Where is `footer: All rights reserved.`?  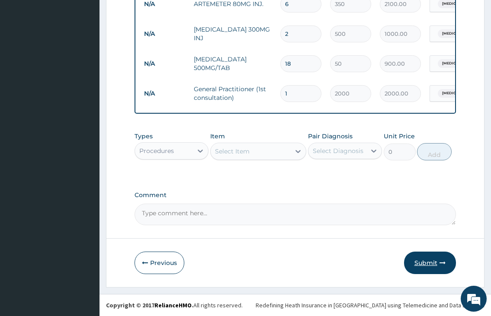
footer: All rights reserved. is located at coordinates (295, 305).